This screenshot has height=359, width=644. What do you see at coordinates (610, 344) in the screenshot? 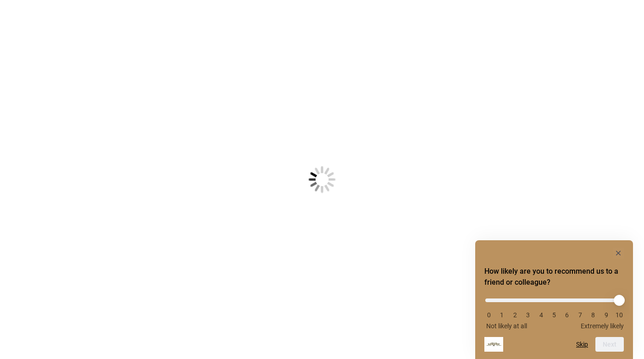
I see `button: Next question` at bounding box center [610, 344].